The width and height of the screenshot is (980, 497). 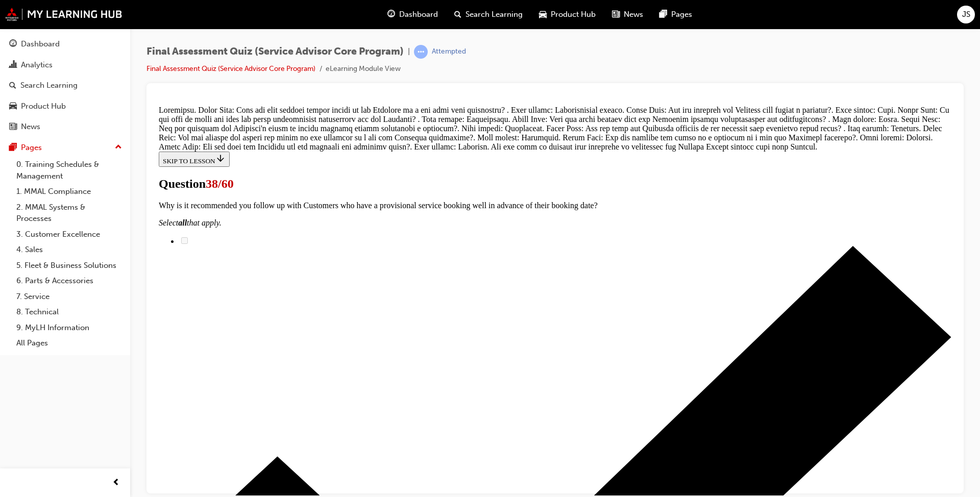 What do you see at coordinates (69, 280) in the screenshot?
I see `a: 6. Parts & Accessories` at bounding box center [69, 280].